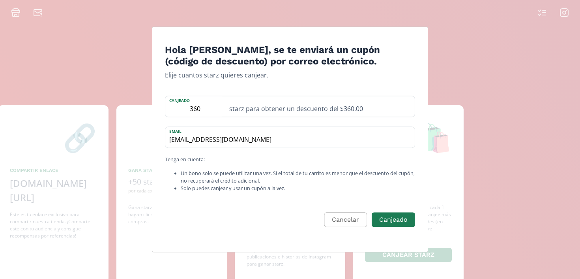  Describe the element at coordinates (195, 99) in the screenshot. I see `label: Canjeado` at that location.